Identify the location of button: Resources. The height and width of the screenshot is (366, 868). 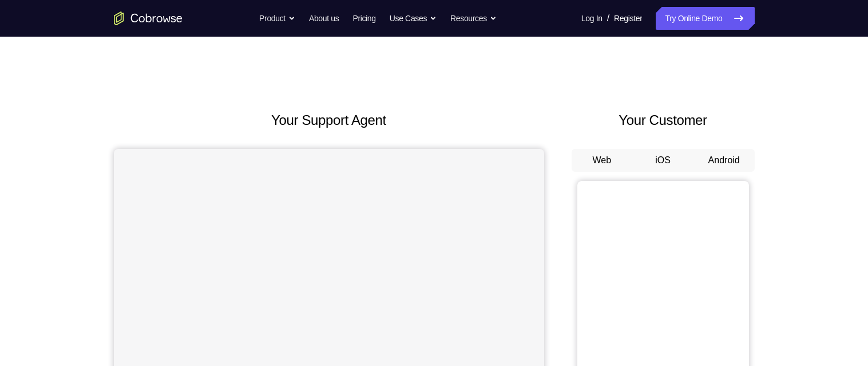
(473, 18).